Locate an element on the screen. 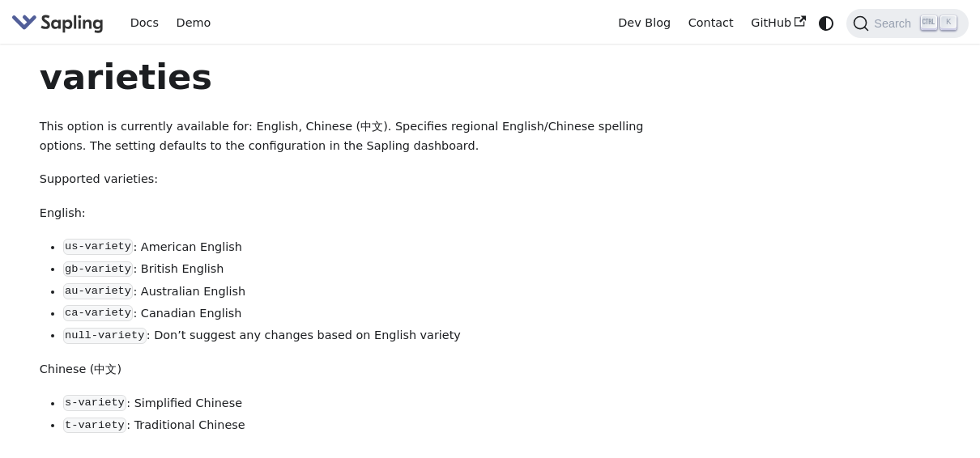 The width and height of the screenshot is (980, 458). p: Supported varieties: is located at coordinates (365, 180).